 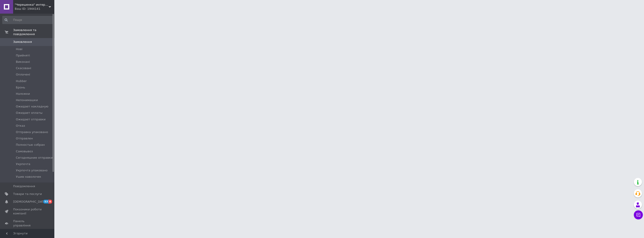 I want to click on span: Прийняті, so click(x=23, y=56).